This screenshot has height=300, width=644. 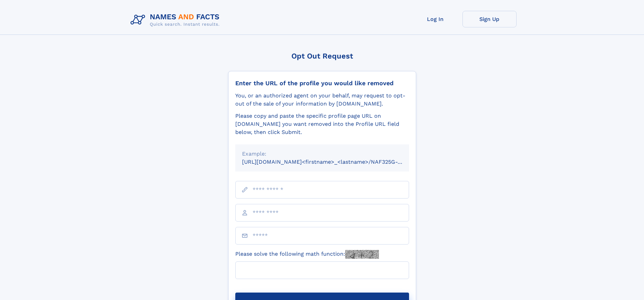 I want to click on div: Enter the URL of the profile you would like removed, so click(x=322, y=83).